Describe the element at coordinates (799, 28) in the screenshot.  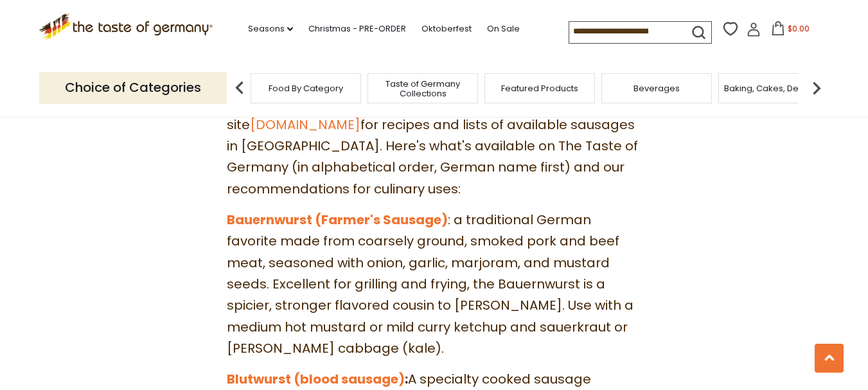
I see `span: $0.00` at that location.